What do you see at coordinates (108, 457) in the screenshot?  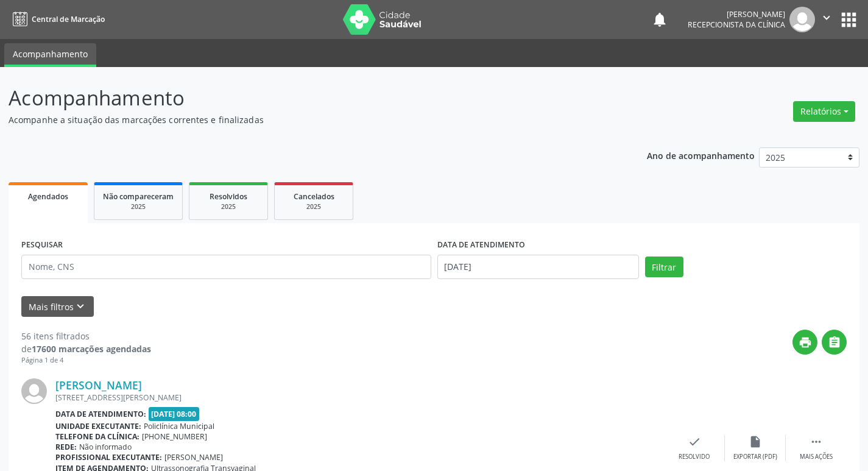 I see `b: Profissional executante:` at bounding box center [108, 457].